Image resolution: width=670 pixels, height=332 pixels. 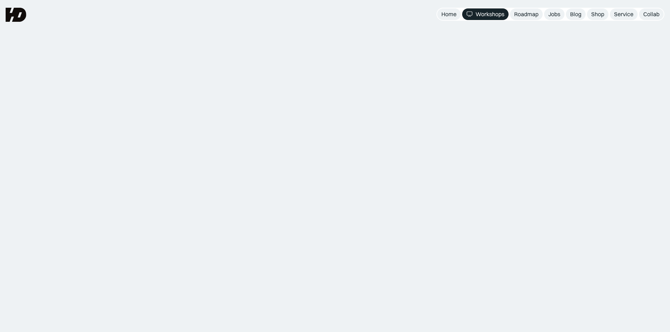 I want to click on div: Blog, so click(x=576, y=14).